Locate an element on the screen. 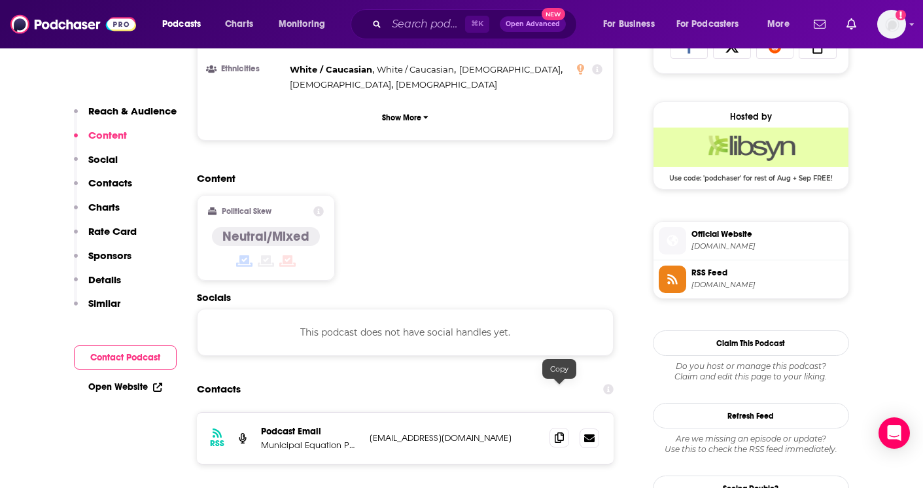 Image resolution: width=923 pixels, height=488 pixels. span: Monitoring is located at coordinates (302, 24).